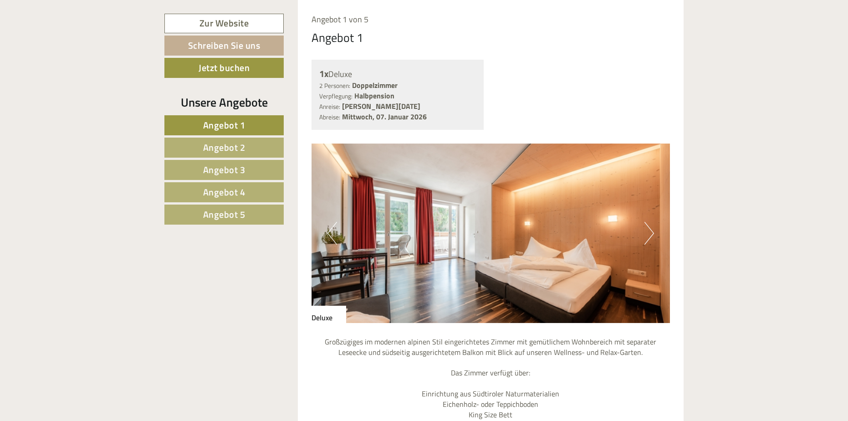 The image size is (848, 421). What do you see at coordinates (324, 73) in the screenshot?
I see `b: 1x` at bounding box center [324, 73].